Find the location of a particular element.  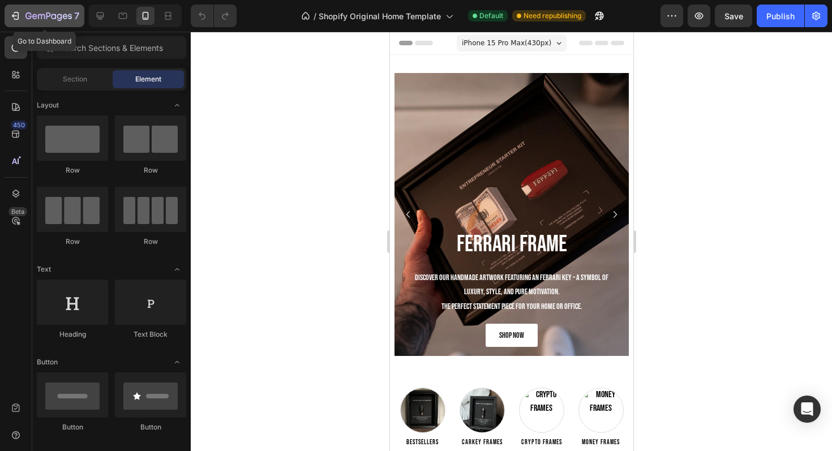

h2: Ferrari Frame is located at coordinates (122, 212).